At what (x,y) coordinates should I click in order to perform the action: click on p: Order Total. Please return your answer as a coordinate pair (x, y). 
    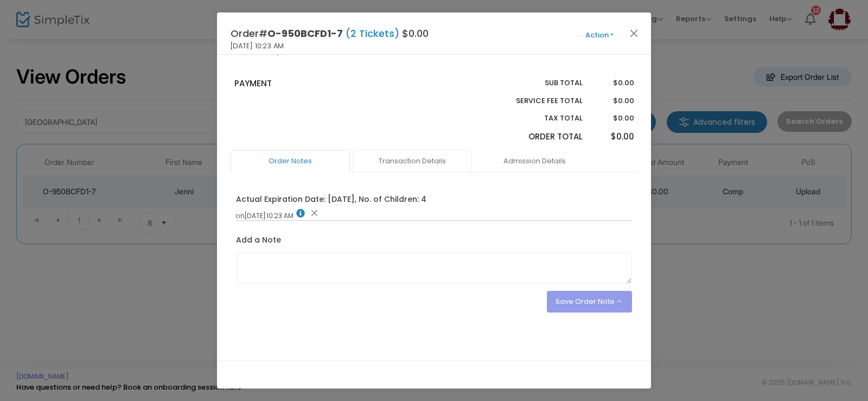
    Looking at the image, I should click on (537, 136).